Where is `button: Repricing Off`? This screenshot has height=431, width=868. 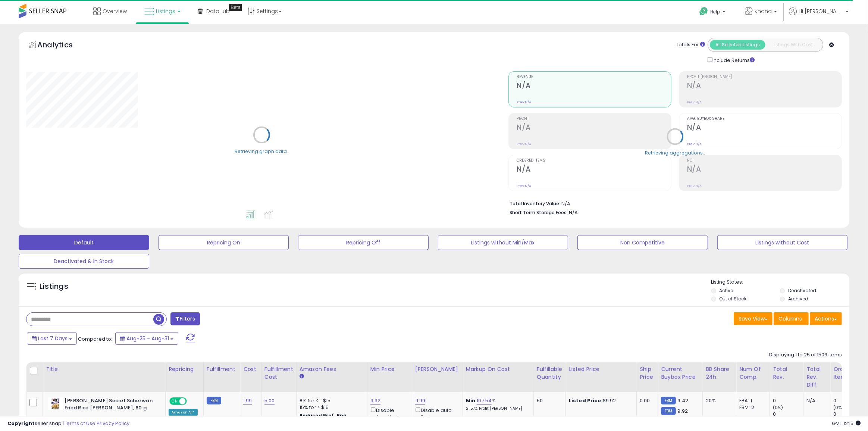
button: Repricing Off is located at coordinates (363, 242).